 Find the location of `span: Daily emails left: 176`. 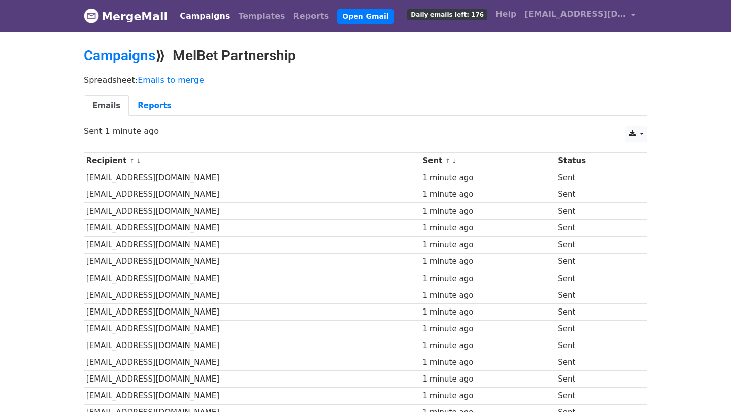

span: Daily emails left: 176 is located at coordinates (447, 15).